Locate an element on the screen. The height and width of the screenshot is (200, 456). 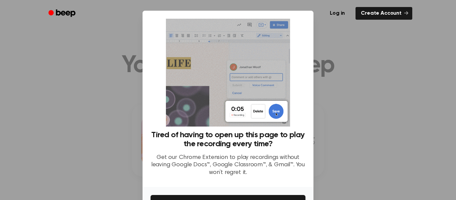
img: Beep extension in action is located at coordinates (227, 72).